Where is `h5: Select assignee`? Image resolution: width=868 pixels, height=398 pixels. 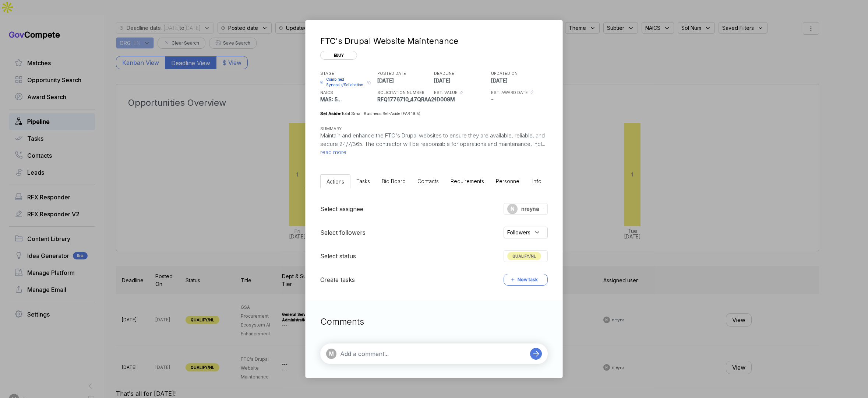
h5: Select assignee is located at coordinates (342, 209).